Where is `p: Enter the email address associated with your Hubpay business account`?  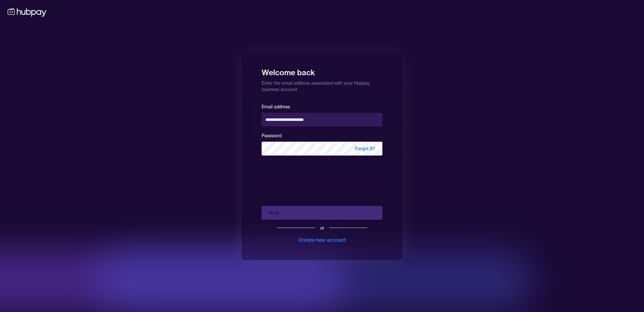
p: Enter the email address associated with your Hubpay business account is located at coordinates (322, 85).